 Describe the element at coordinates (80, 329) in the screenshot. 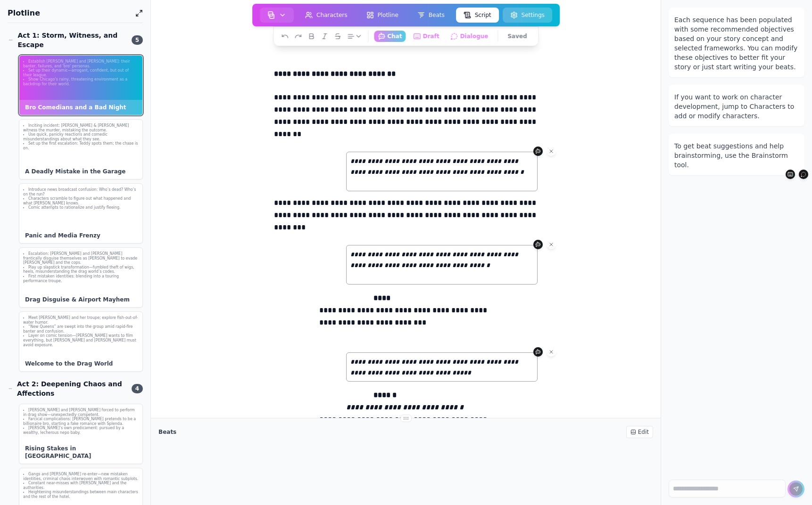

I see `li: “New Queens” are swept into the group amid rapid-fire banter and confusion.` at that location.